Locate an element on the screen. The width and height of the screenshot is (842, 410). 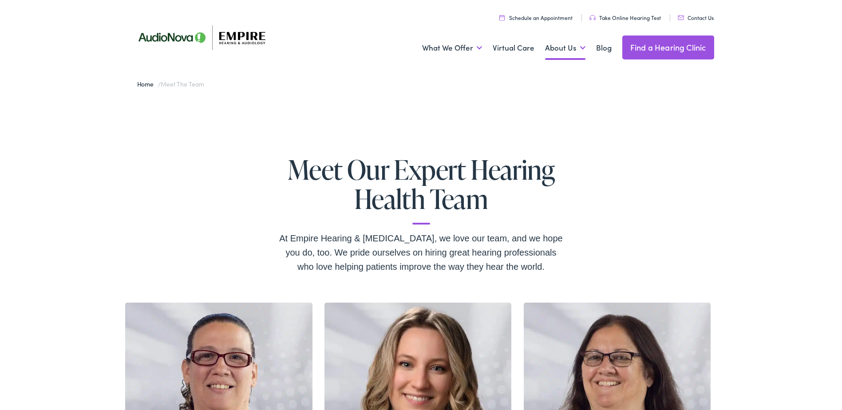
a: About Us is located at coordinates (565, 48).